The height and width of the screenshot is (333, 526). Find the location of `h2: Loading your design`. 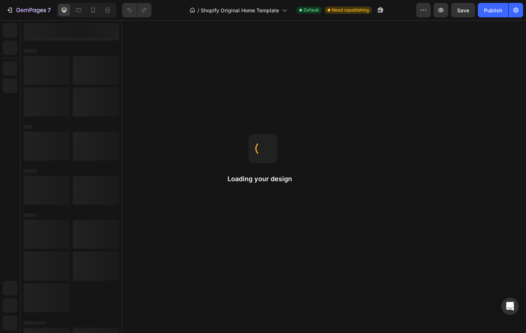

h2: Loading your design is located at coordinates (263, 179).